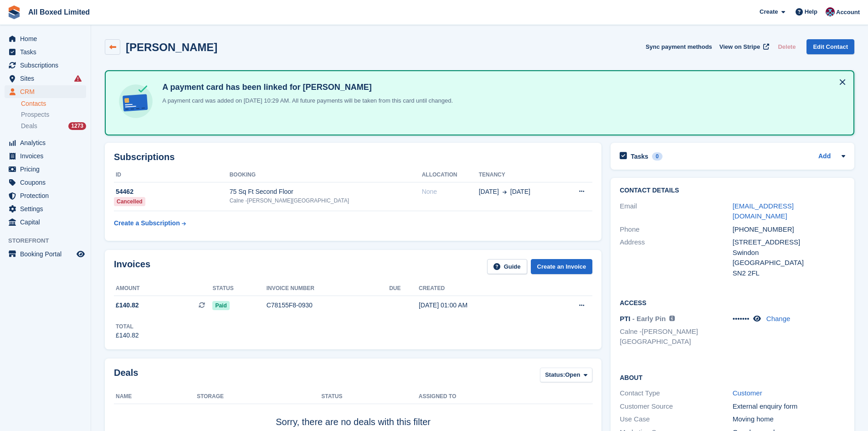 The image size is (868, 431). What do you see at coordinates (127, 305) in the screenshot?
I see `span: £140.82` at bounding box center [127, 305].